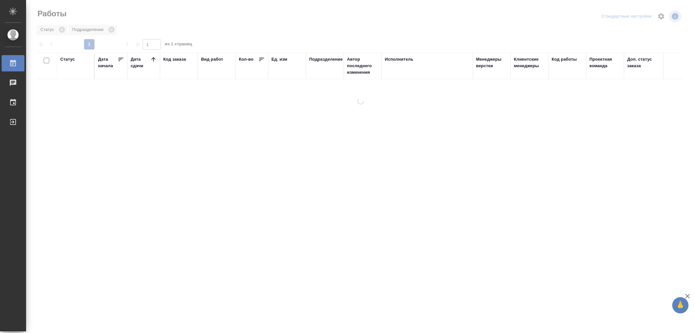 The width and height of the screenshot is (695, 333). I want to click on div: Ед. изм, so click(279, 59).